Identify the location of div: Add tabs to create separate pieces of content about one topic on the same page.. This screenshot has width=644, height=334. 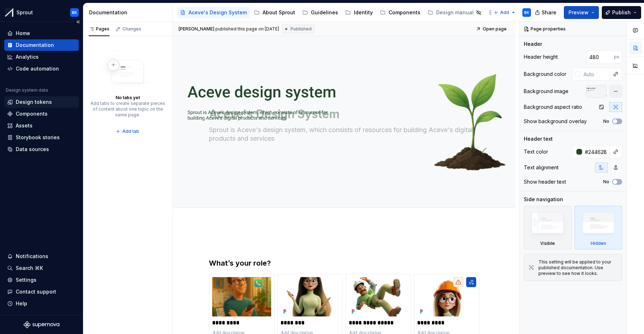
(128, 109).